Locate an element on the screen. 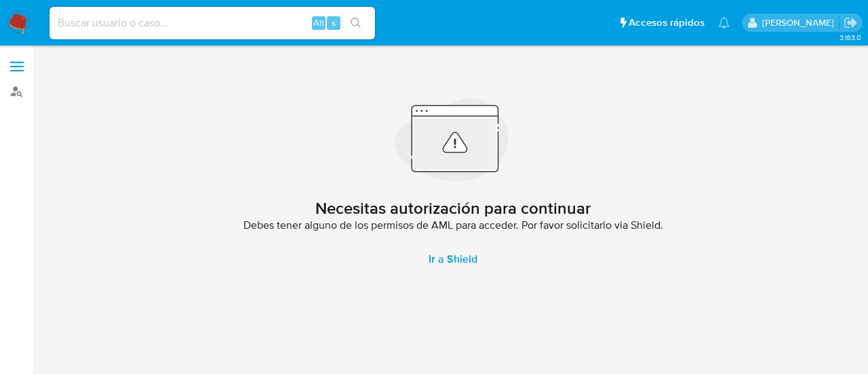 The width and height of the screenshot is (868, 374). span: Debes tener alguno de los permisos de AML para acceder. Por favor solicitarlo via Shield. is located at coordinates (453, 225).